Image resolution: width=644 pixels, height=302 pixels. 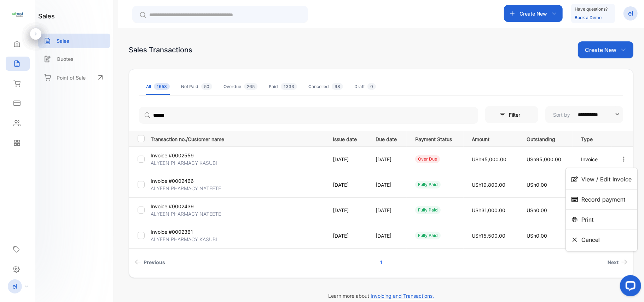 What do you see at coordinates (160, 50) in the screenshot?
I see `div: Sales Transactions` at bounding box center [160, 50].